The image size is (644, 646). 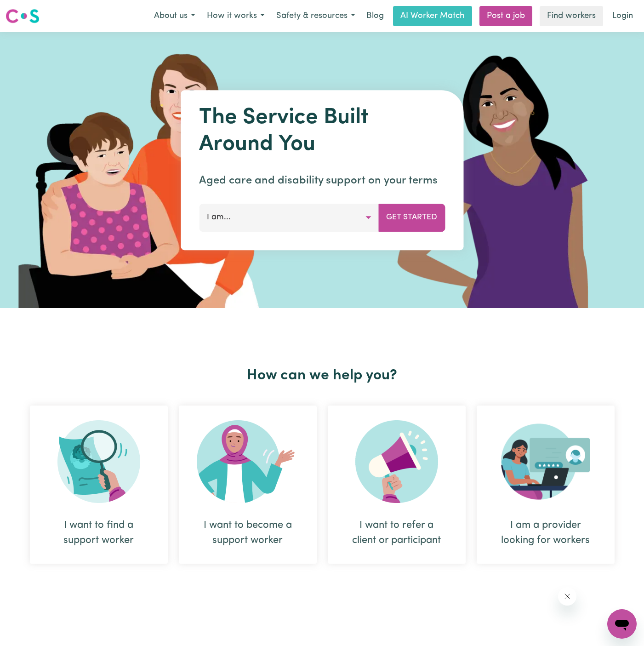 I want to click on img: Provider, so click(x=546, y=462).